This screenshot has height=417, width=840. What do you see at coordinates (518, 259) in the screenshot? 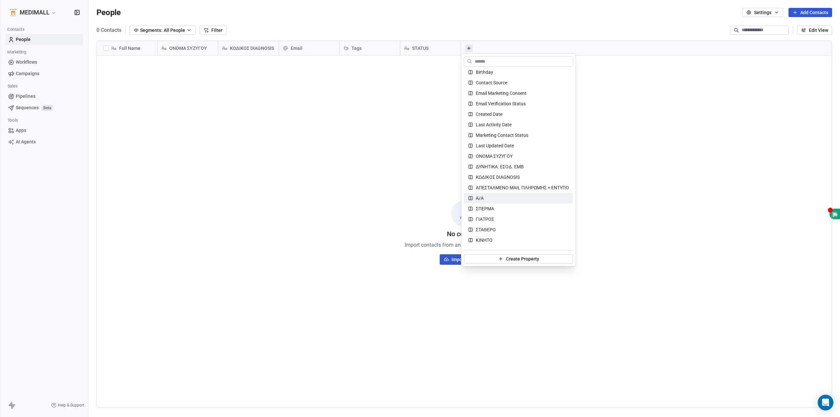
I see `button: Create Property` at bounding box center [518, 259].